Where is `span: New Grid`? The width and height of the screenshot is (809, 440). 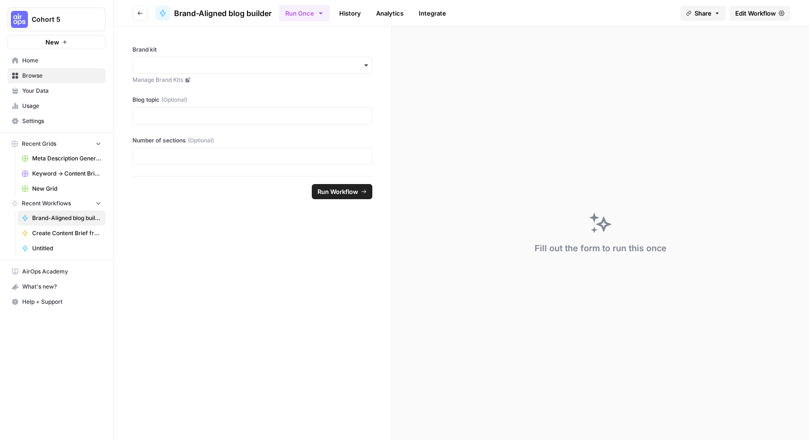 span: New Grid is located at coordinates (67, 189).